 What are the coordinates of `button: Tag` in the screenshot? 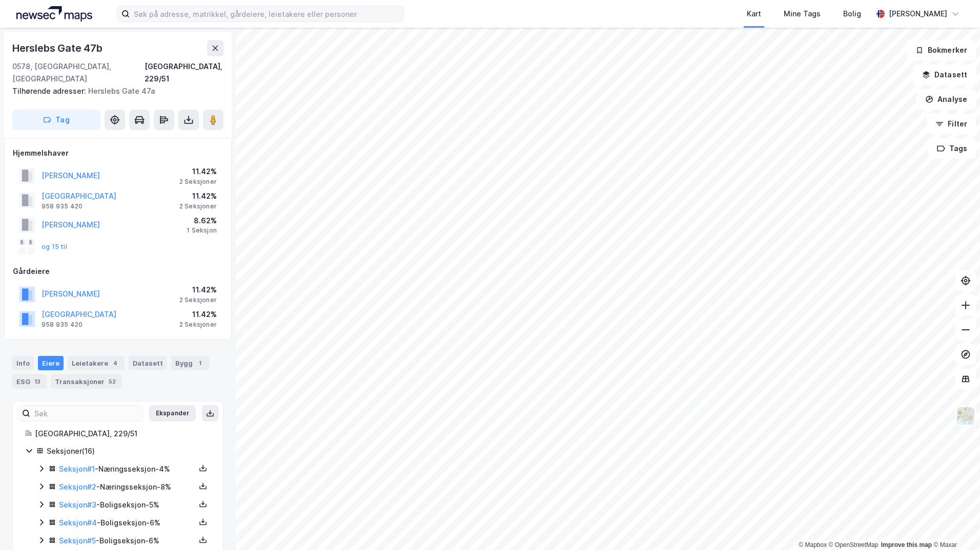 It's located at (57, 120).